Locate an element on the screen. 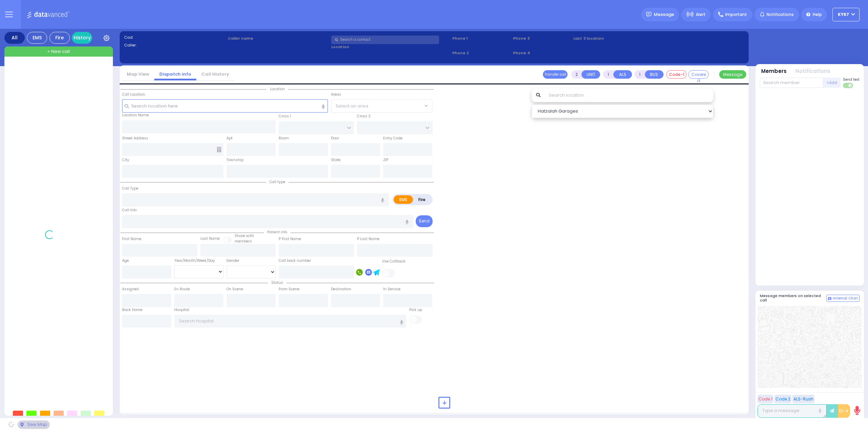 Image resolution: width=868 pixels, height=431 pixels. label: Cad: is located at coordinates (175, 37).